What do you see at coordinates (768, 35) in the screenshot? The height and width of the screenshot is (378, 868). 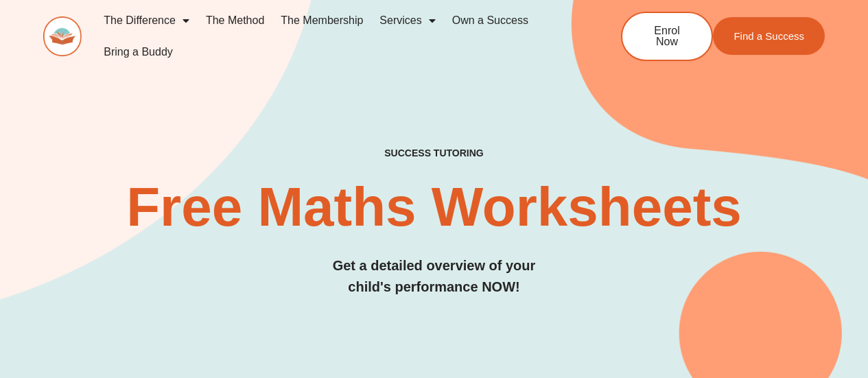 I see `span: Find a Success` at bounding box center [768, 35].